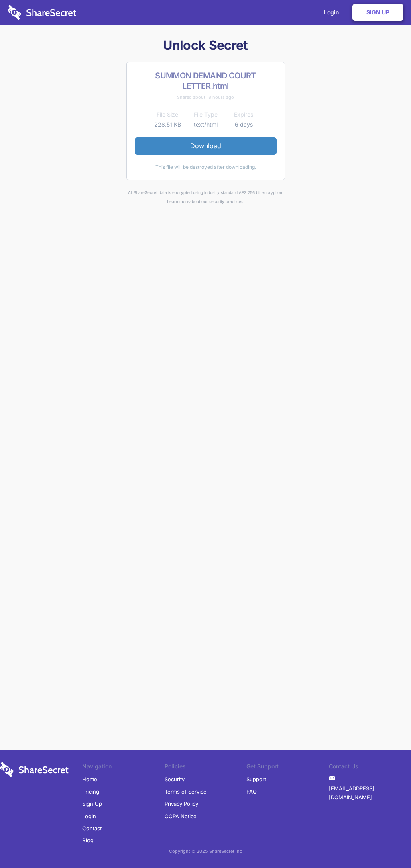 The height and width of the screenshot is (868, 411). Describe the element at coordinates (88, 840) in the screenshot. I see `a: Blog` at that location.